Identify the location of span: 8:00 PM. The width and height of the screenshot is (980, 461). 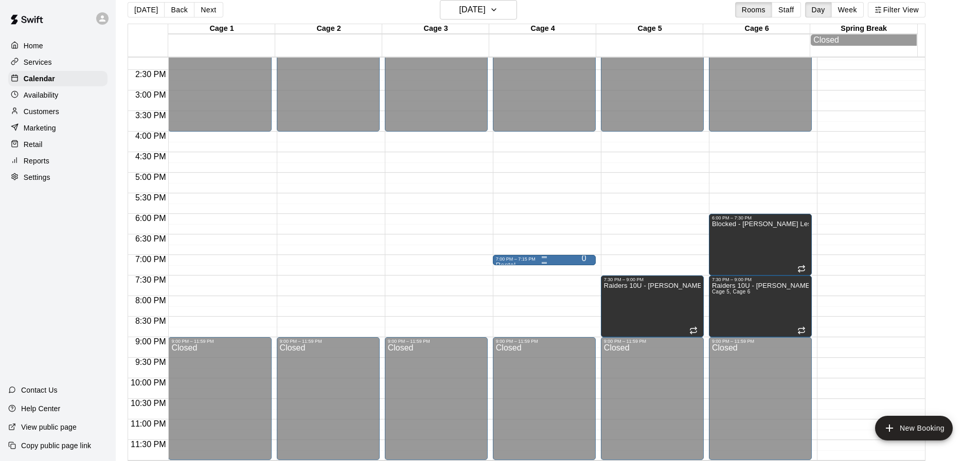
(151, 300).